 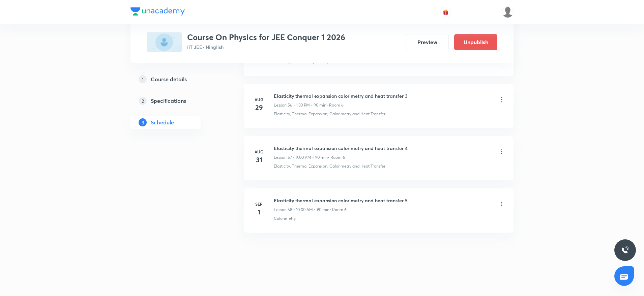 What do you see at coordinates (169, 79) in the screenshot?
I see `h5: Course details` at bounding box center [169, 79].